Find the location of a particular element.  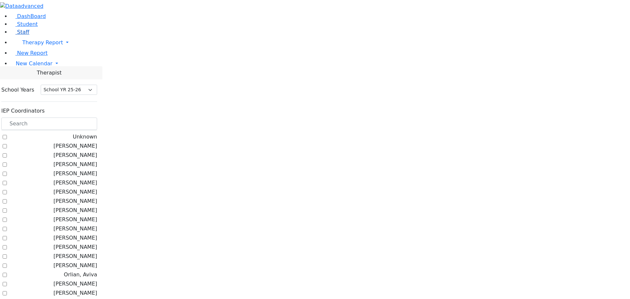

span: Student is located at coordinates (27, 24).